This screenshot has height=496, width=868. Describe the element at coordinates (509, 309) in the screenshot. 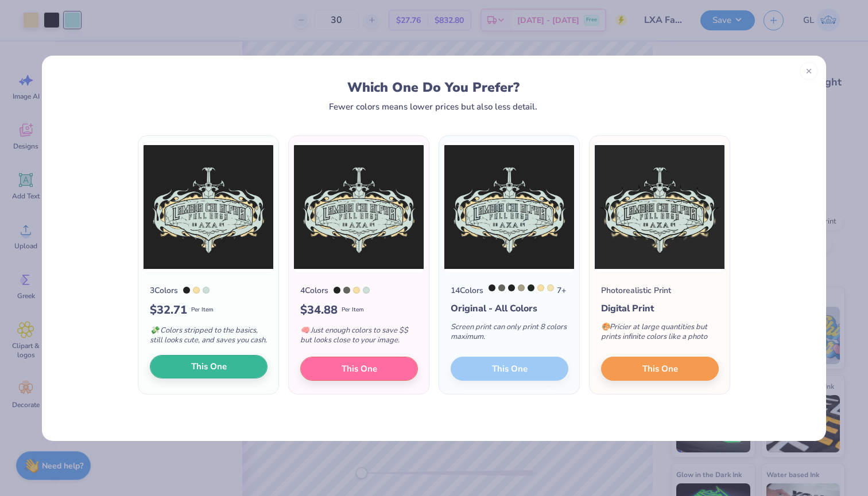

I see `div: Original - All Colors` at that location.